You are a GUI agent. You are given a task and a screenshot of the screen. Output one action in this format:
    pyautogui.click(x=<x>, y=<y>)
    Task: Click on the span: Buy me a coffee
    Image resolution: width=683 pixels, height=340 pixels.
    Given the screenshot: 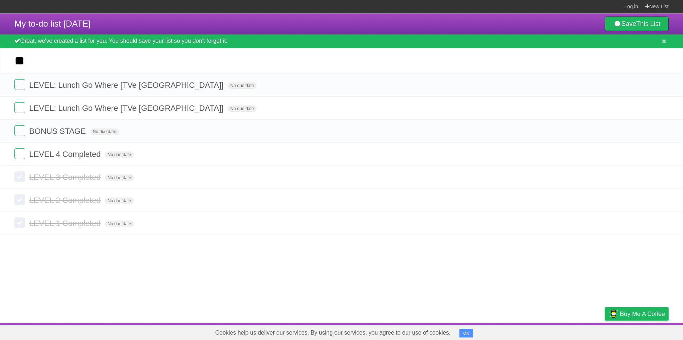 What is the action you would take?
    pyautogui.click(x=642, y=314)
    